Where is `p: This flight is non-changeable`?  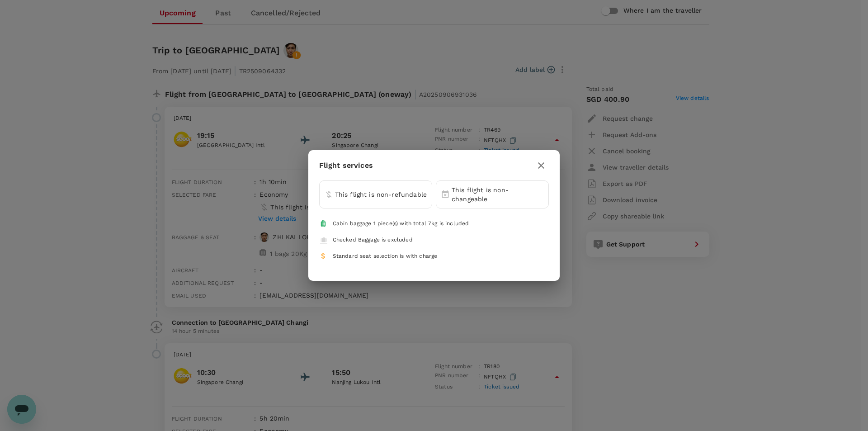 p: This flight is non-changeable is located at coordinates (498, 195).